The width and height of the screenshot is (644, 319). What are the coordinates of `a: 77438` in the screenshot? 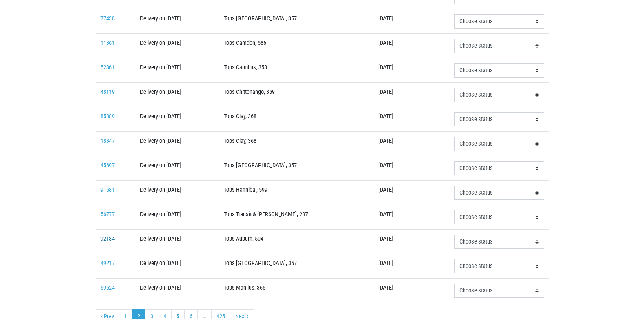 It's located at (108, 19).